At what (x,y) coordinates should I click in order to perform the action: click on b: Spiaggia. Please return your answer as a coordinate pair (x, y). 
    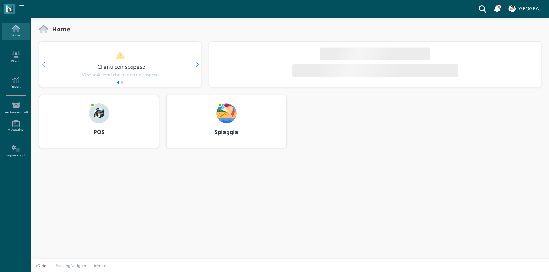
    Looking at the image, I should click on (226, 132).